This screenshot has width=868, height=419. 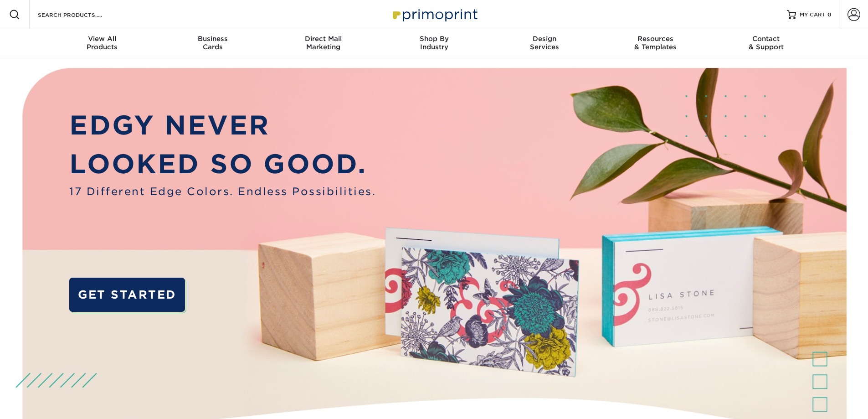 I want to click on a: Direct MailMarketing, so click(x=323, y=44).